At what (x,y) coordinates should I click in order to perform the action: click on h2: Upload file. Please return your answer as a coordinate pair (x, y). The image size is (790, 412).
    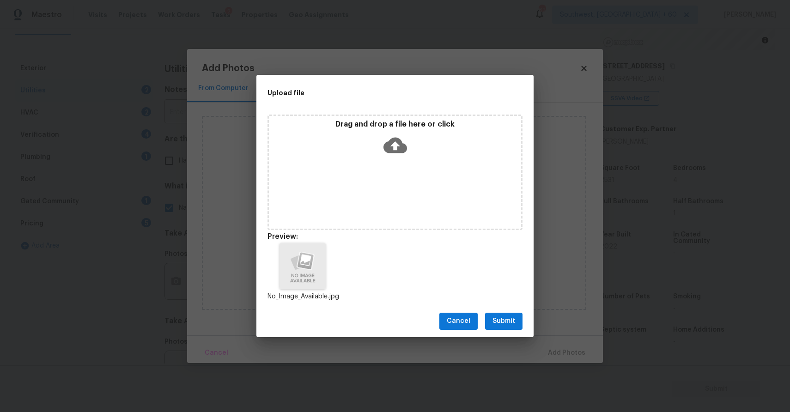
    Looking at the image, I should click on (374, 93).